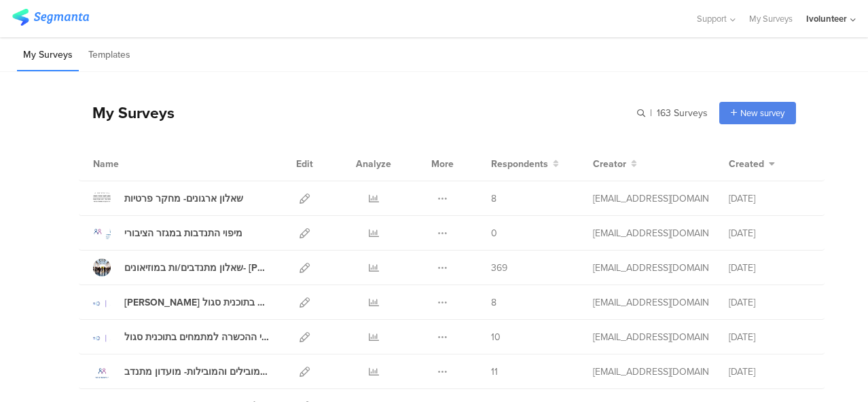 The image size is (868, 402). What do you see at coordinates (827, 19) in the screenshot?
I see `div: Ivolunteer` at bounding box center [827, 19].